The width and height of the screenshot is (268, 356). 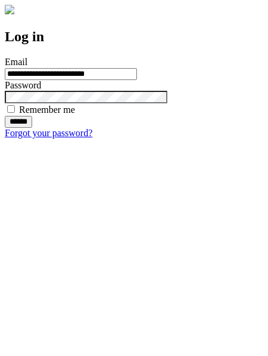 What do you see at coordinates (10, 10) in the screenshot?
I see `img: logo-4e3dc11c47720685a147b03b5a06dd966a58ff35d612b21f08c02c0306f2b779.png` at bounding box center [10, 10].